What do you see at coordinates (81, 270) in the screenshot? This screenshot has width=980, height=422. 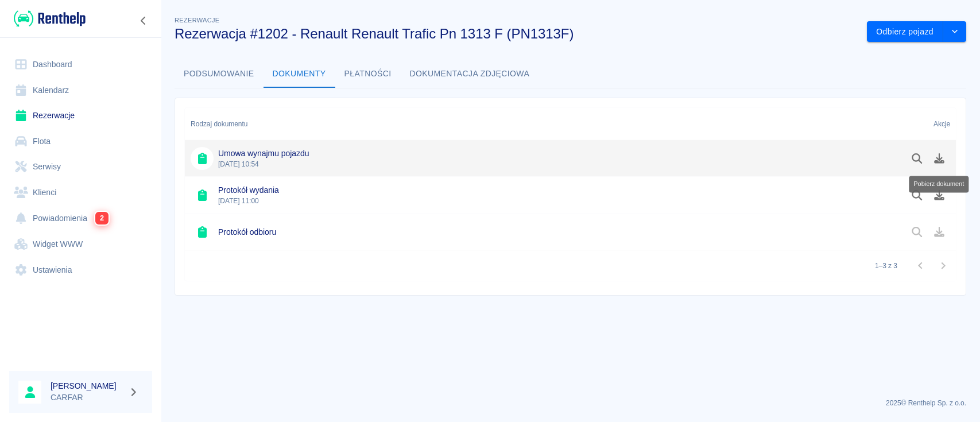 I see `a: Ustawienia` at bounding box center [81, 270].